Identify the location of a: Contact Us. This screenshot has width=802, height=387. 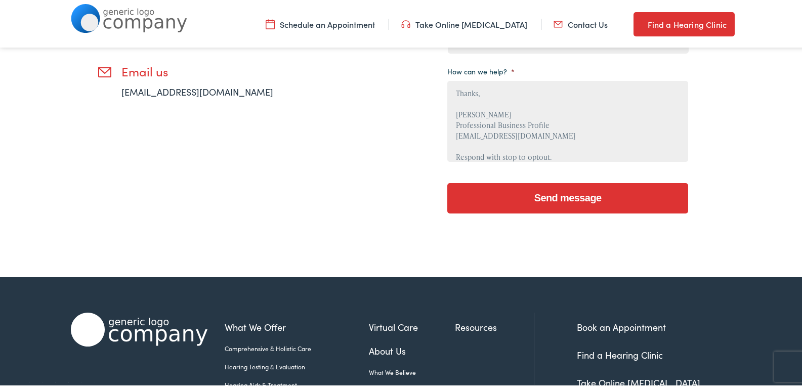
(580, 22).